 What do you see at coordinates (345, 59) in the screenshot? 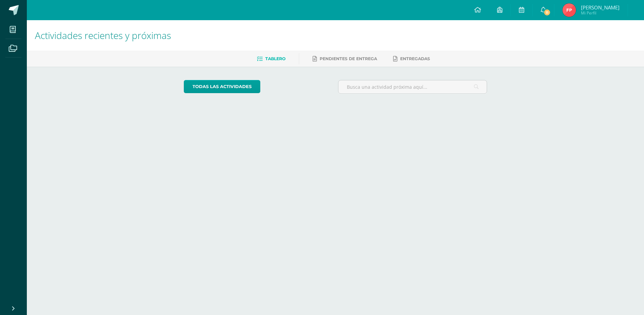
I see `a: Pendientes de entrega` at bounding box center [345, 59].